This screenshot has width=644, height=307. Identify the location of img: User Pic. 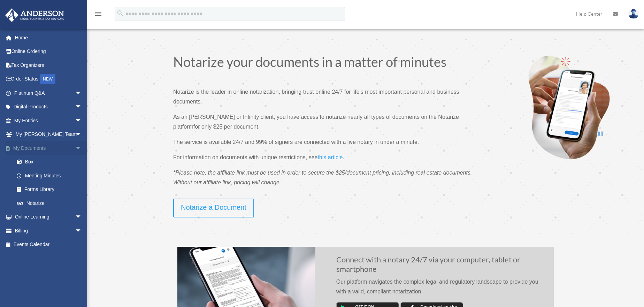
(634, 14).